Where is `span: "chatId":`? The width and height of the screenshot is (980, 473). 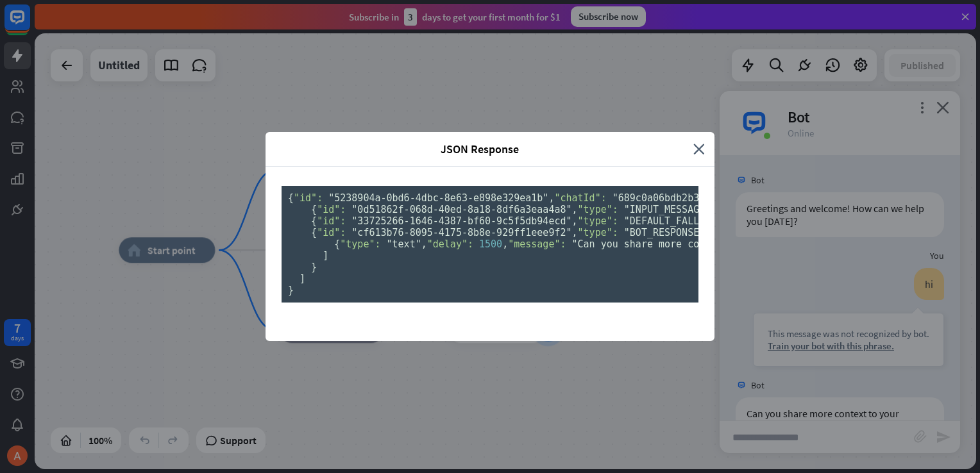 span: "chatId": is located at coordinates (579, 198).